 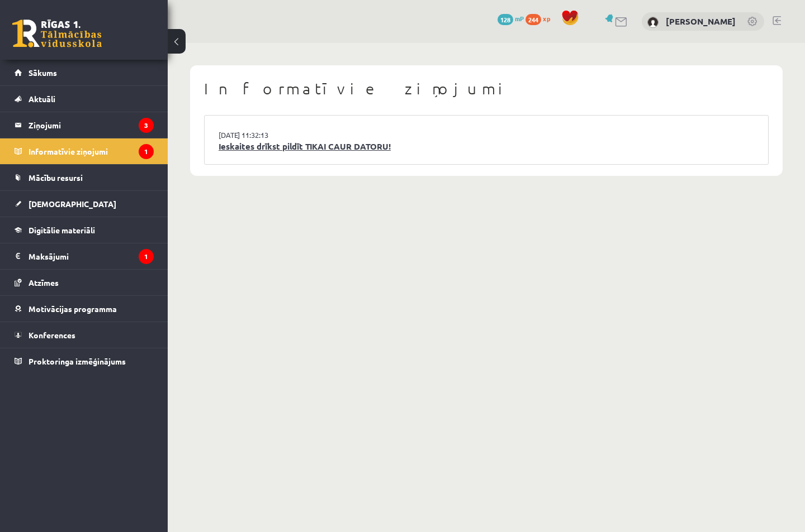 What do you see at coordinates (84, 125) in the screenshot?
I see `a: Ziņojumi3` at bounding box center [84, 125].